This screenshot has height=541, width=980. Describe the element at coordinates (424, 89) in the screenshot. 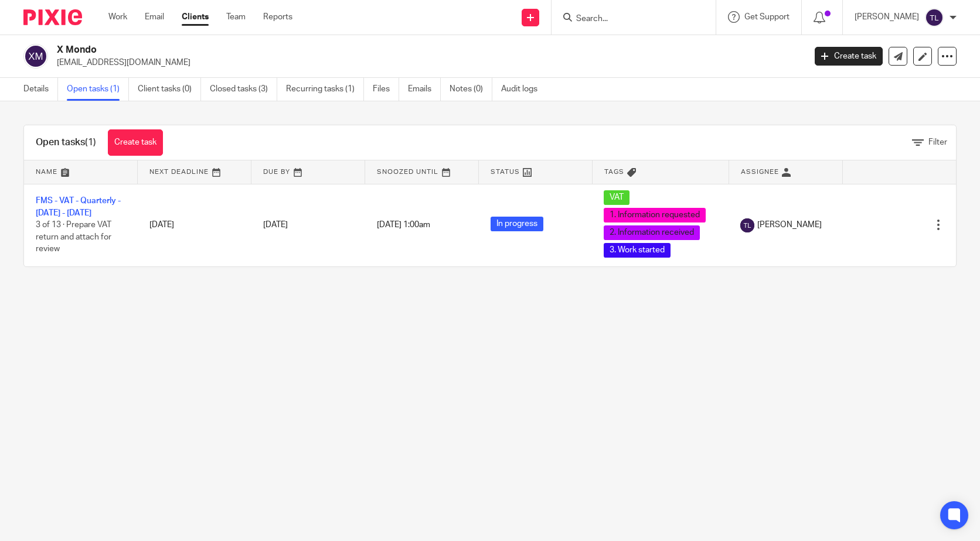

I see `a: Emails` at that location.